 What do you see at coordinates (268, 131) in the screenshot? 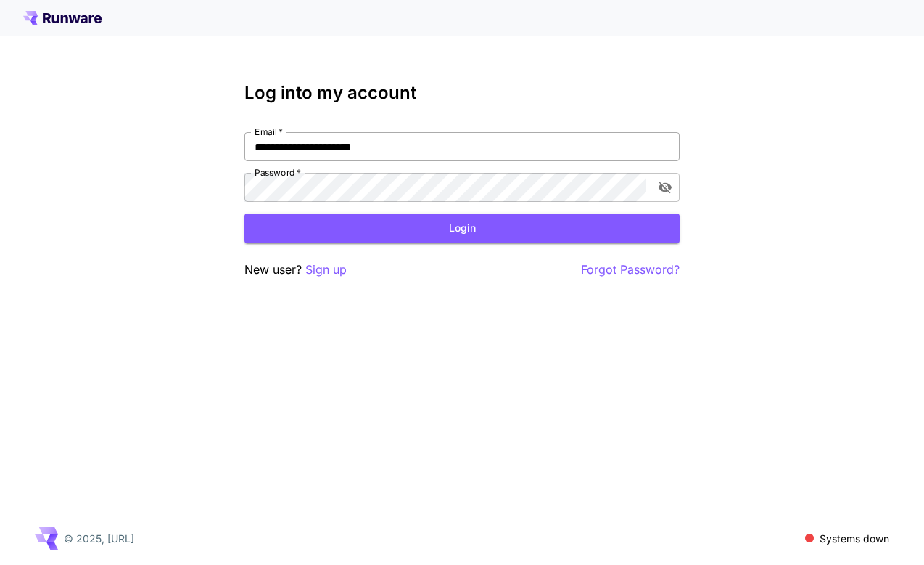
I see `label: Email` at bounding box center [268, 131].